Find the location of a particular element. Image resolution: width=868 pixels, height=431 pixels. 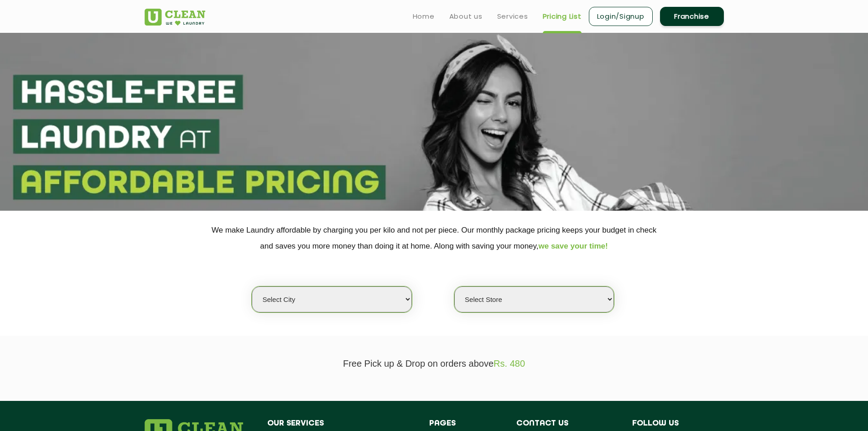

a: Home is located at coordinates (424, 17).